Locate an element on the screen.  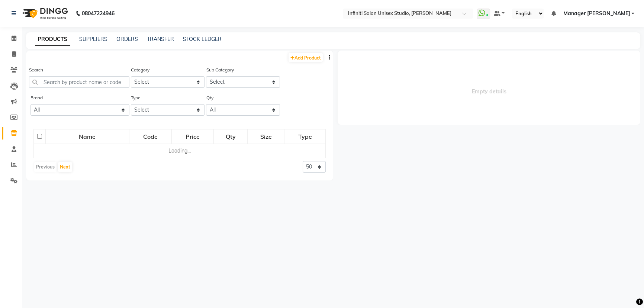
a: Add Product is located at coordinates (306, 57).